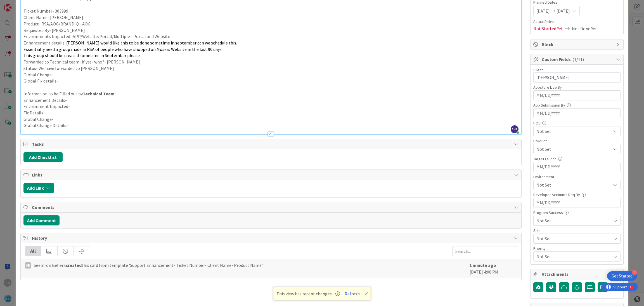 Image resolution: width=644 pixels, height=306 pixels. Describe the element at coordinates (577, 213) in the screenshot. I see `div: Program Success` at that location.